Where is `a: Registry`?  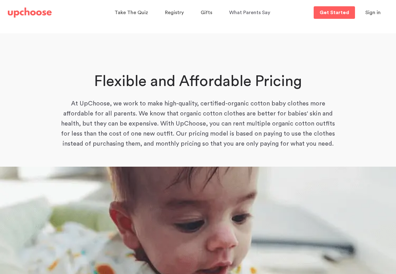 a: Registry is located at coordinates (175, 13).